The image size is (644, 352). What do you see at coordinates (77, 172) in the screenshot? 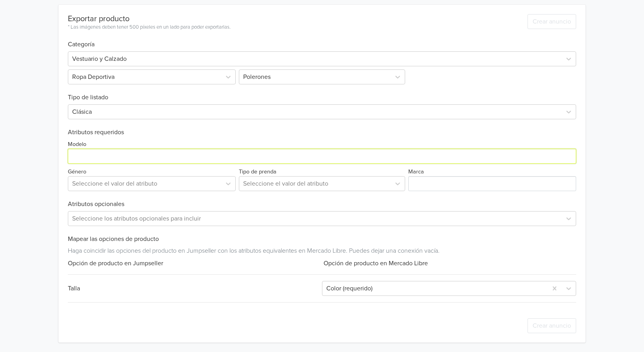
I see `label: Género` at bounding box center [77, 172].